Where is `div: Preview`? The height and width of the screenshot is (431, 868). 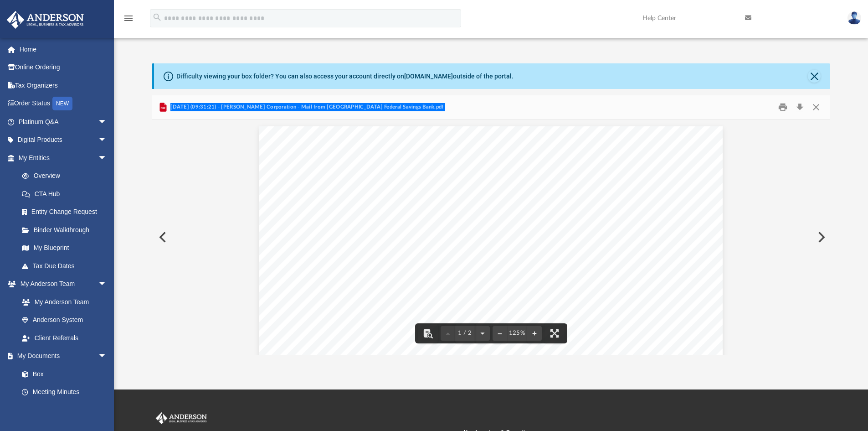
div: Preview is located at coordinates (491, 225).